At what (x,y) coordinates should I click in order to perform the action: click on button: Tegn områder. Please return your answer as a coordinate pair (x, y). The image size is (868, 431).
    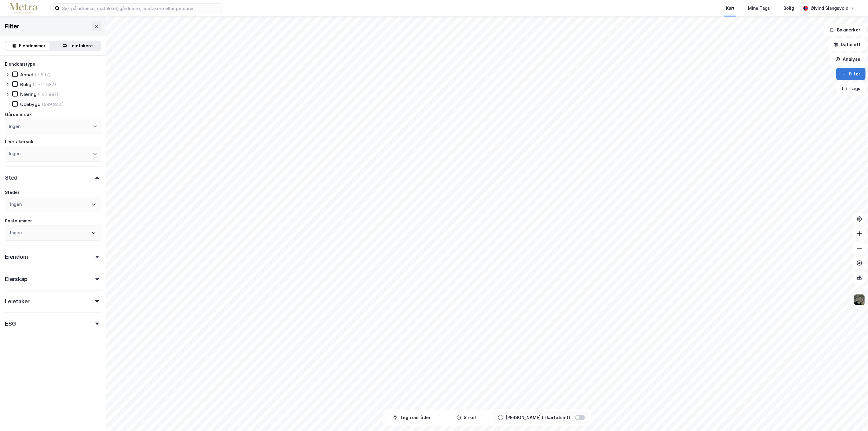
    Looking at the image, I should click on (412, 418).